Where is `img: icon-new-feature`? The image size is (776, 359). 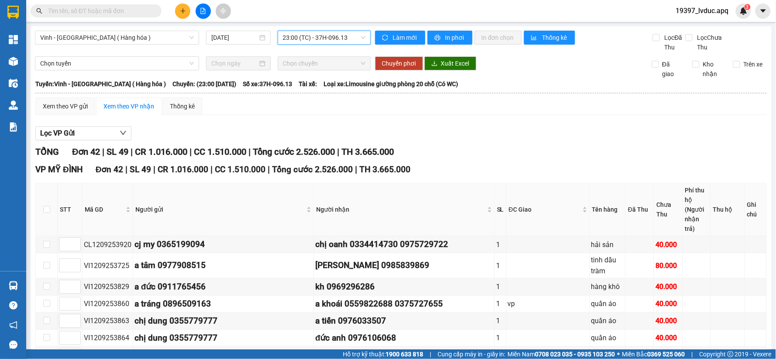 img: icon-new-feature is located at coordinates (744, 11).